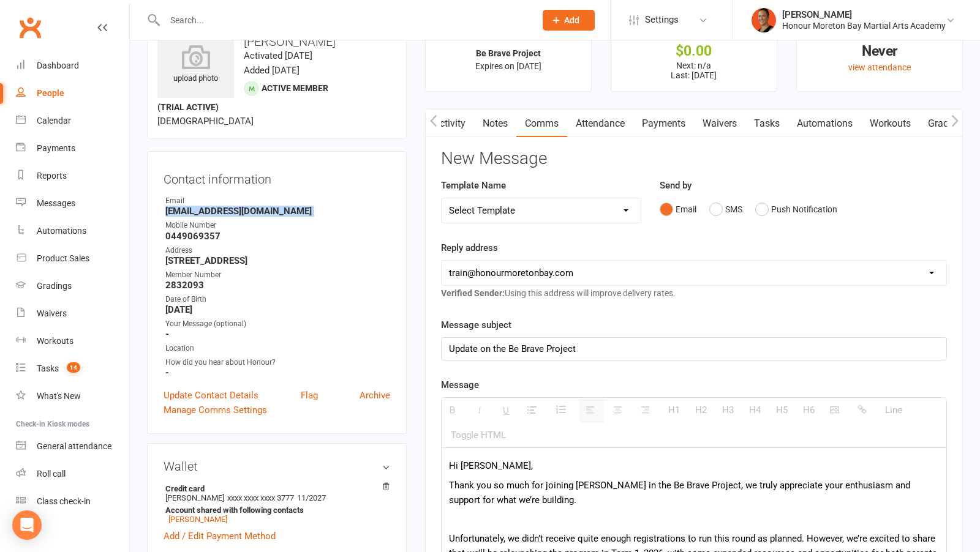 The height and width of the screenshot is (552, 980). What do you see at coordinates (63, 258) in the screenshot?
I see `div: Product Sales` at bounding box center [63, 258].